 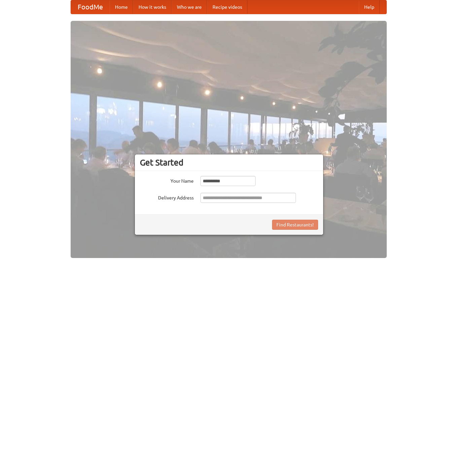 What do you see at coordinates (229, 163) in the screenshot?
I see `h3: Get Started` at bounding box center [229, 163].